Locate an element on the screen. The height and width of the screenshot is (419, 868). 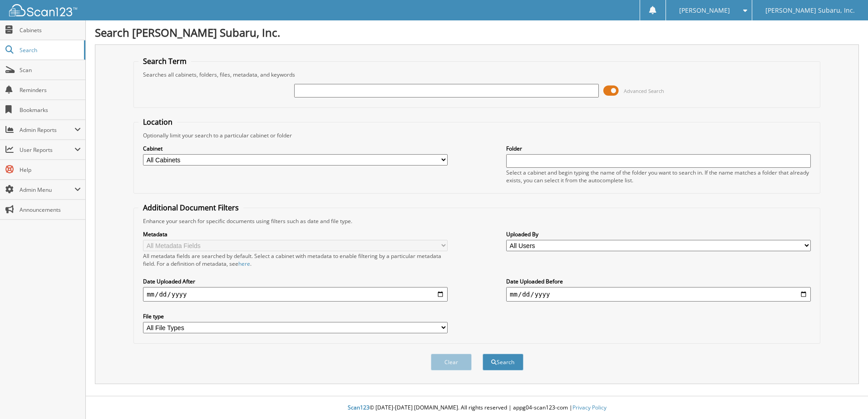
legend: Location is located at coordinates (158, 122).